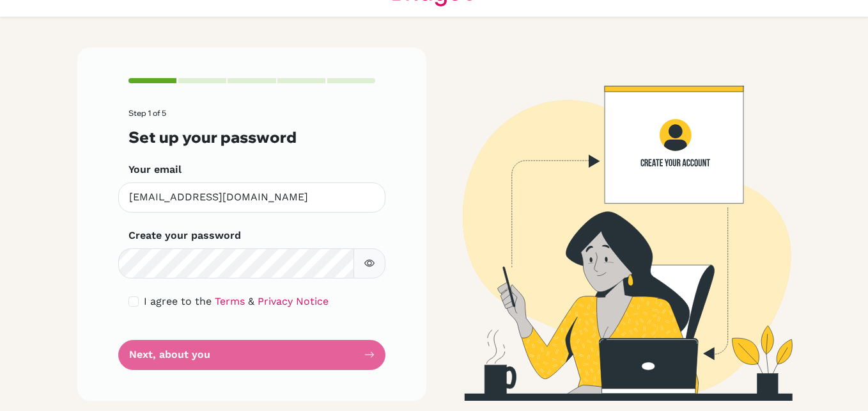 This screenshot has width=868, height=411. What do you see at coordinates (252, 137) in the screenshot?
I see `h3: Set up your password` at bounding box center [252, 137].